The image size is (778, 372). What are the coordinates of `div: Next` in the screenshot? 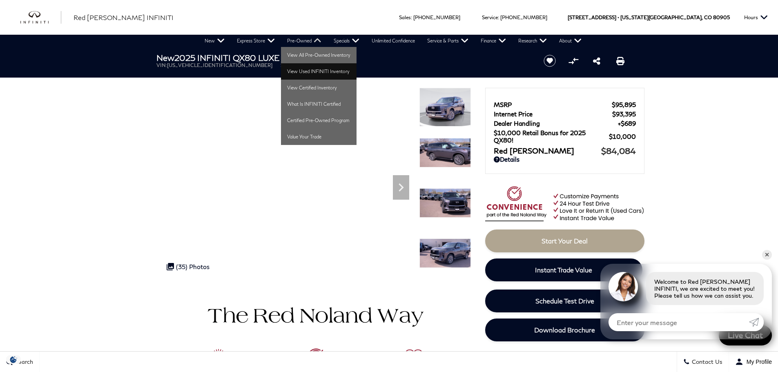 It's located at (401, 188).